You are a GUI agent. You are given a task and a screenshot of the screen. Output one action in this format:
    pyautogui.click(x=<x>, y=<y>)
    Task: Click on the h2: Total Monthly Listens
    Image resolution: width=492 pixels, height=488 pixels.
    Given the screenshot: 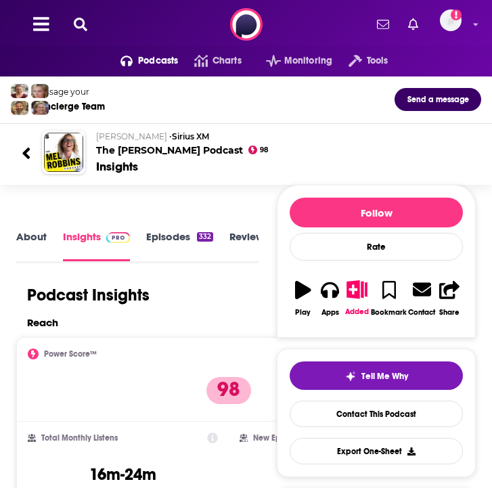 What is the action you would take?
    pyautogui.click(x=79, y=438)
    